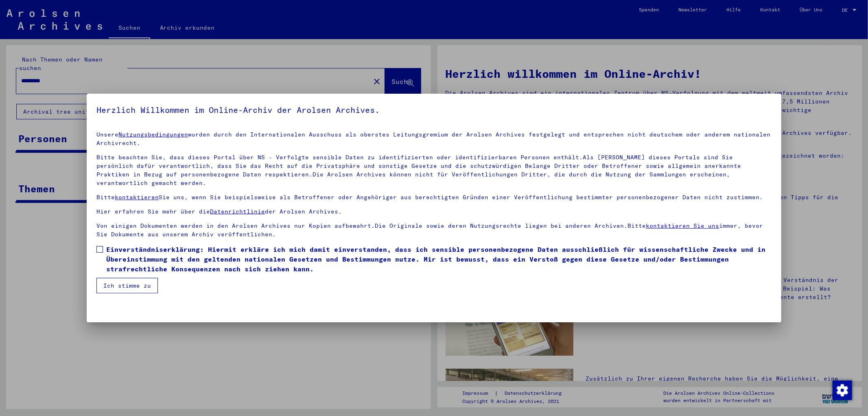  Describe the element at coordinates (127, 285) in the screenshot. I see `button: Ich stimme zu` at that location.